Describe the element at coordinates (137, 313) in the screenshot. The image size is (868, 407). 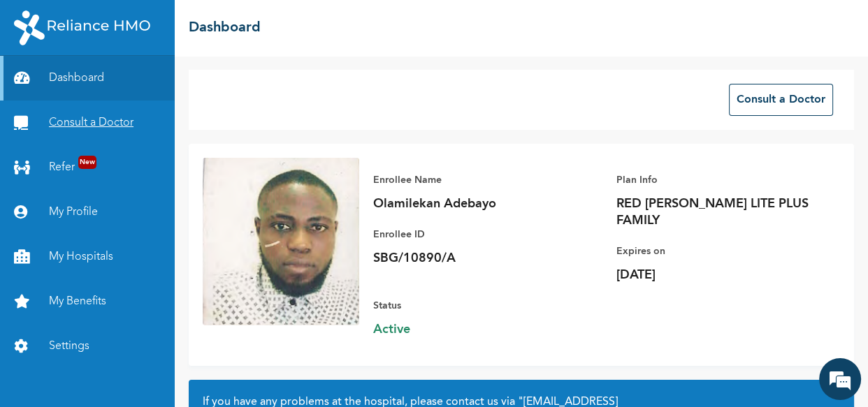
I see `textarea: Type your message and hit 'Enter'` at that location.